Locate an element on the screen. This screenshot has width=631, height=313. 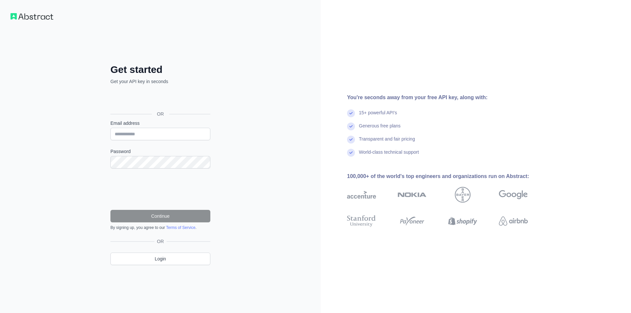
div: By signing up, you agree to our . is located at coordinates (160, 228).